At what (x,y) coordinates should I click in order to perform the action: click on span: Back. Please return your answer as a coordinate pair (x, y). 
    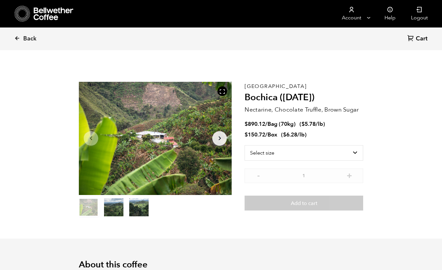
    Looking at the image, I should click on (30, 39).